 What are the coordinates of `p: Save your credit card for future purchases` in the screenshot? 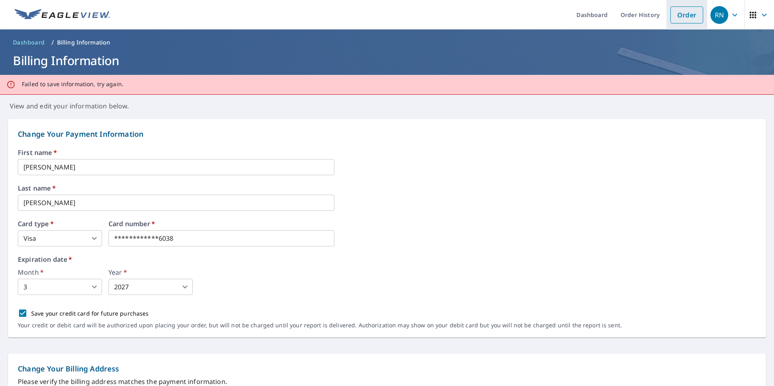 It's located at (90, 313).